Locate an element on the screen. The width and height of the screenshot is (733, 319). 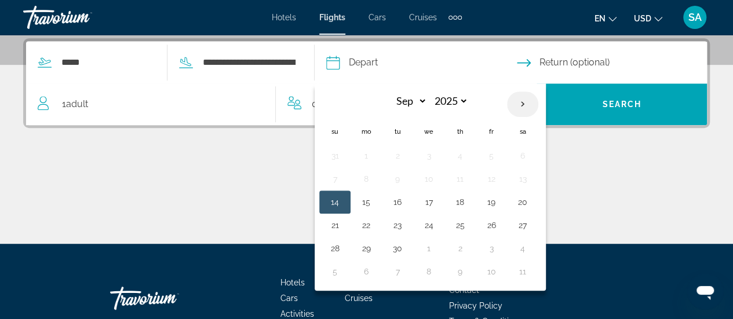
span: 1 is located at coordinates (75, 104).